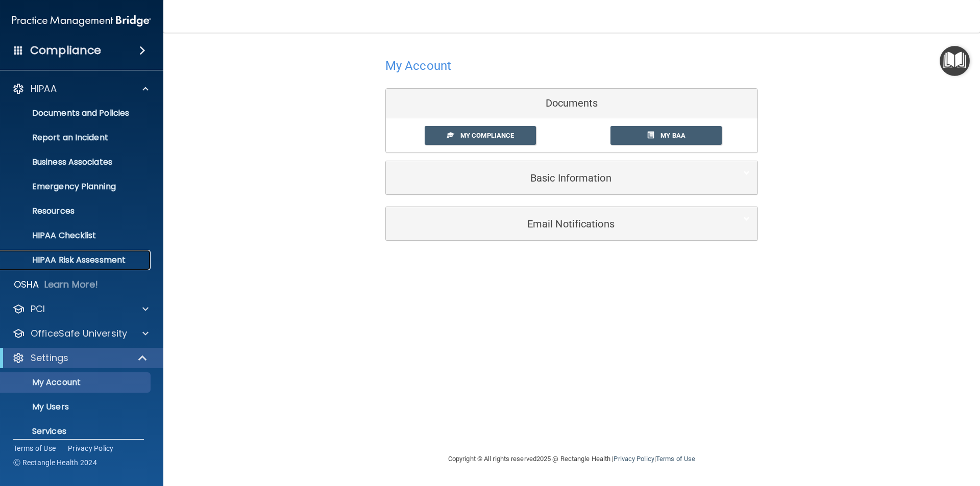 The width and height of the screenshot is (980, 486). I want to click on a: Email Notifications, so click(572, 224).